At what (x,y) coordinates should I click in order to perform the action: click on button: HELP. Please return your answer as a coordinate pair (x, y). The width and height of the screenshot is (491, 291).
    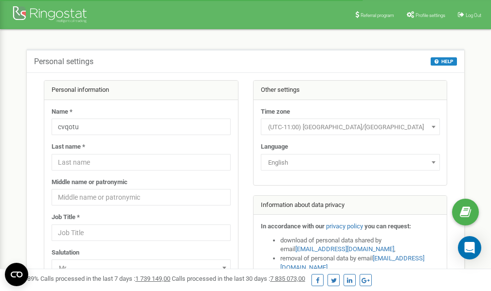
    Looking at the image, I should click on (444, 61).